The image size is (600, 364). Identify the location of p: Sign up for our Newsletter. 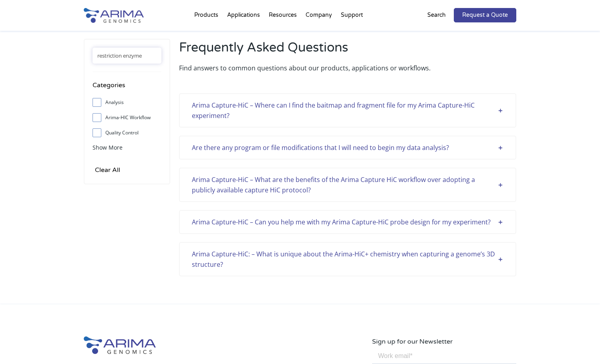
(444, 342).